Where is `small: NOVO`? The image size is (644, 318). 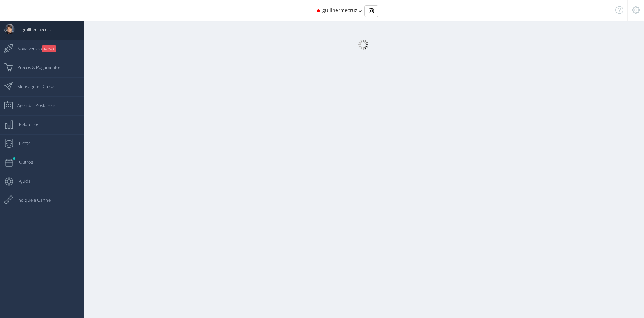
small: NOVO is located at coordinates (49, 49).